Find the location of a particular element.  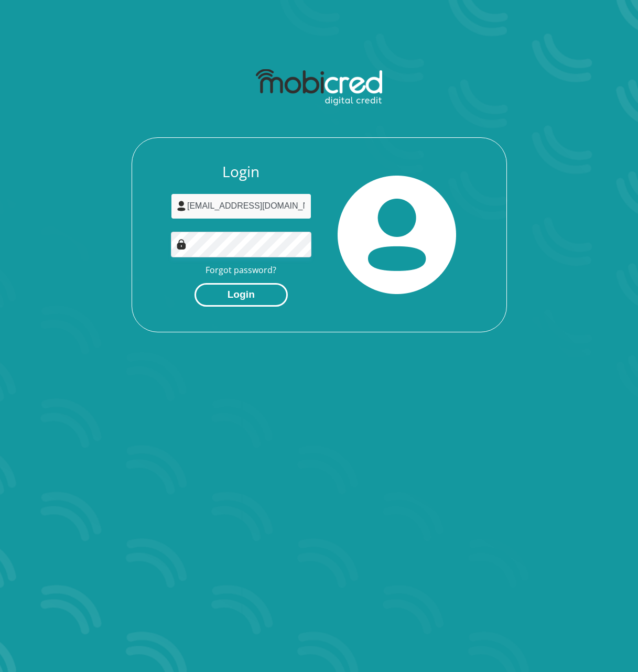

img: Image is located at coordinates (182, 244).